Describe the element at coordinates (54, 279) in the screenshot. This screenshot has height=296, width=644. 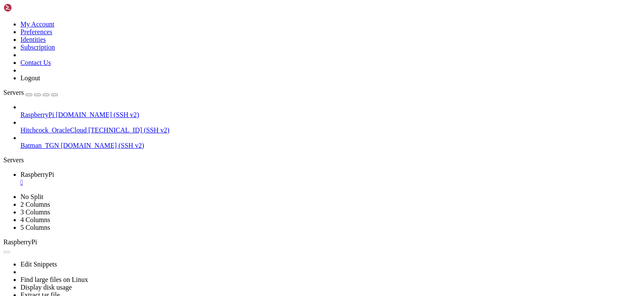
I see `a: Find large files on Linux` at that location.